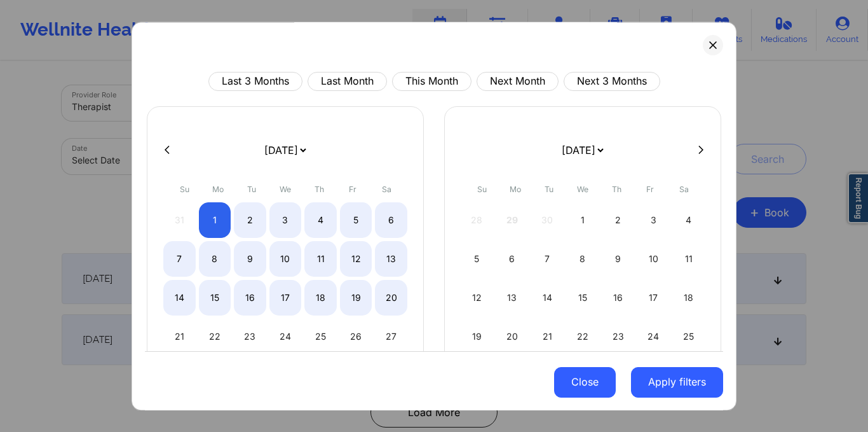  What do you see at coordinates (513, 336) in the screenshot?
I see `div: Mon Oct 20 2025` at bounding box center [513, 336].